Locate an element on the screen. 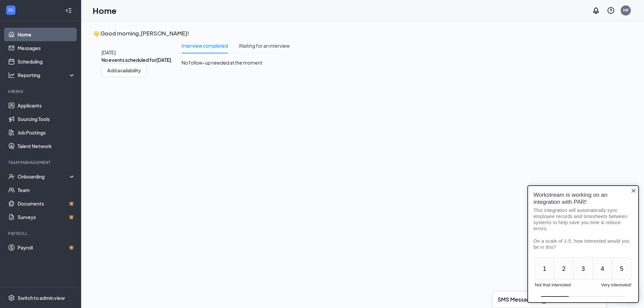 The image size is (644, 308). h1: Home is located at coordinates (105, 10).